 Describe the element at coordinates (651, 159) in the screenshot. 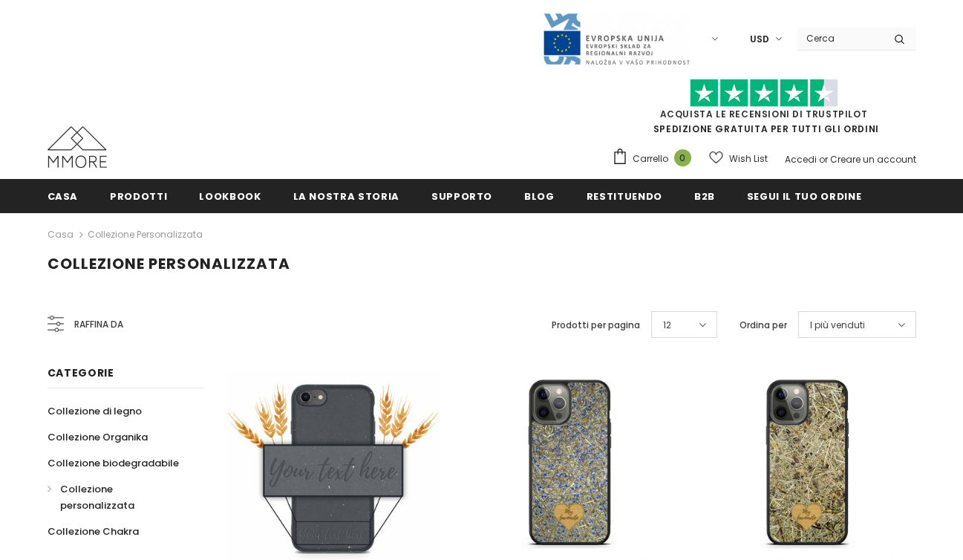

I see `span: Carrello` at that location.